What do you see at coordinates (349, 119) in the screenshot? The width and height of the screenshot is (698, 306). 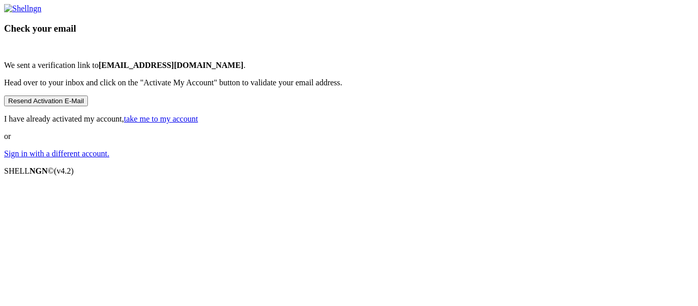 I see `p: I have already activated my account,` at bounding box center [349, 119].